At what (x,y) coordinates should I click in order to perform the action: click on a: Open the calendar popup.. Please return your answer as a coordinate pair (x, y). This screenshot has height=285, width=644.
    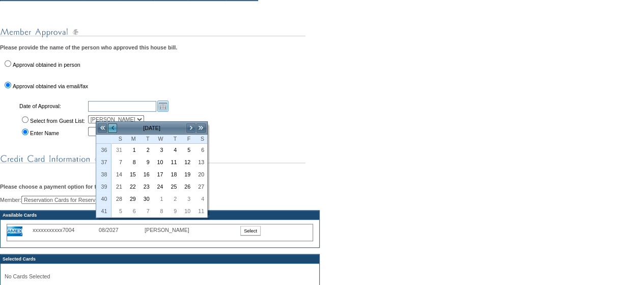
    Looking at the image, I should click on (163, 106).